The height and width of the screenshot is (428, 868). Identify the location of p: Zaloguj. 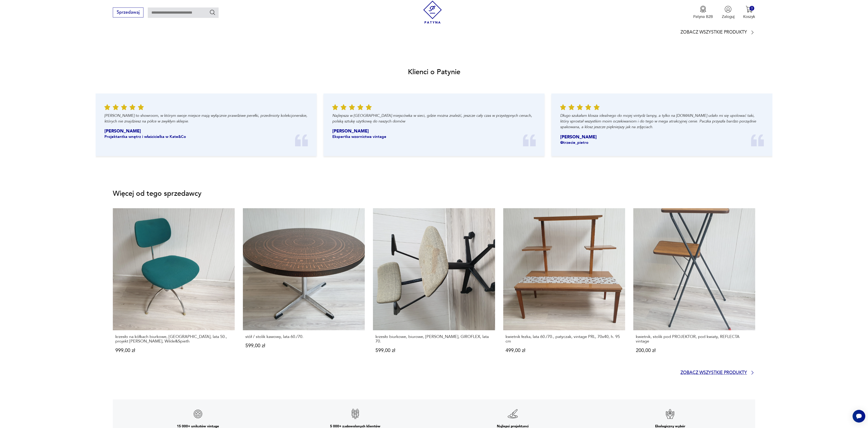
(728, 17).